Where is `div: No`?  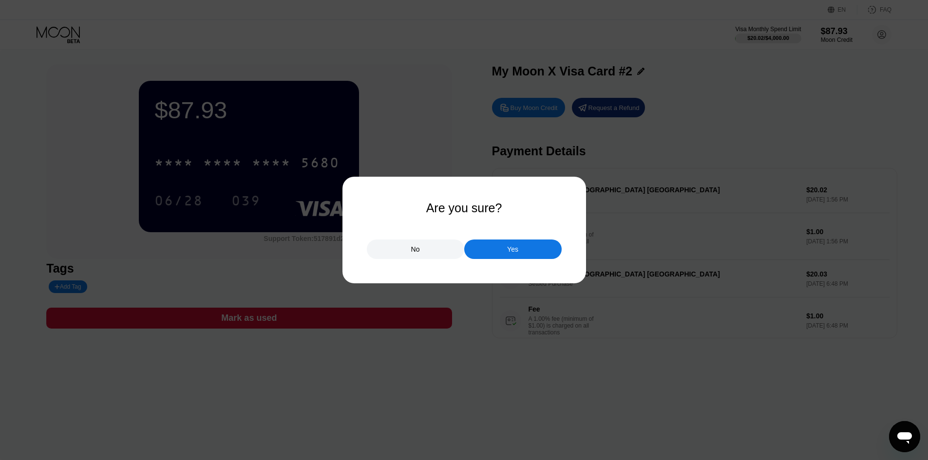 div: No is located at coordinates (416, 249).